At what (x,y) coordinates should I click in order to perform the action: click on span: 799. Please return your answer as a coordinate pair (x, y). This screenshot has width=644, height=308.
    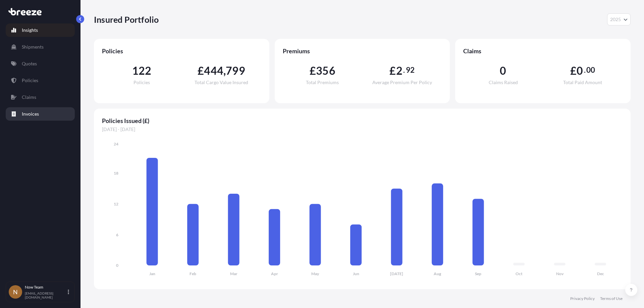
    Looking at the image, I should click on (235, 70).